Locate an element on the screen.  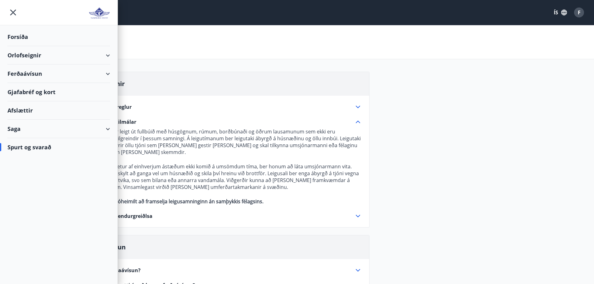
span: Afbókun og endurgreiðlsa is located at coordinates (120, 216).